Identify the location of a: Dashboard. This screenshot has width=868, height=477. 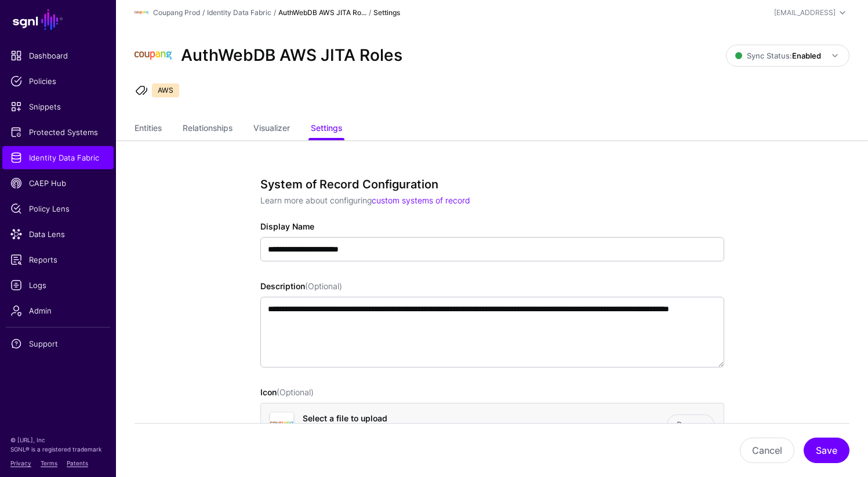
(58, 56).